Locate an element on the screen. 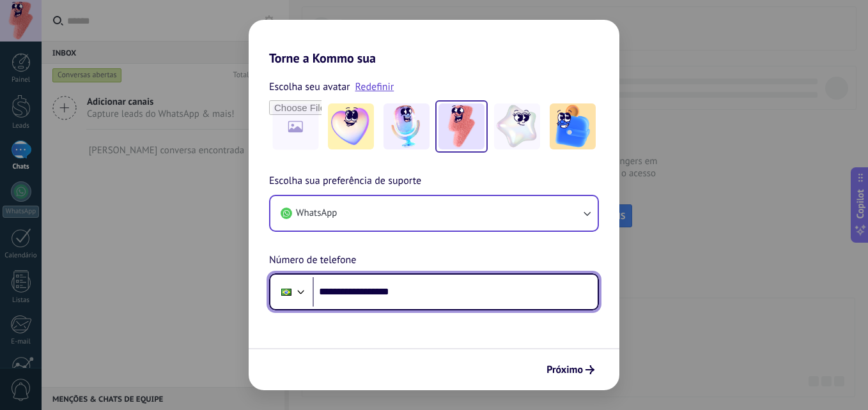  a: Redefinir is located at coordinates (375, 87).